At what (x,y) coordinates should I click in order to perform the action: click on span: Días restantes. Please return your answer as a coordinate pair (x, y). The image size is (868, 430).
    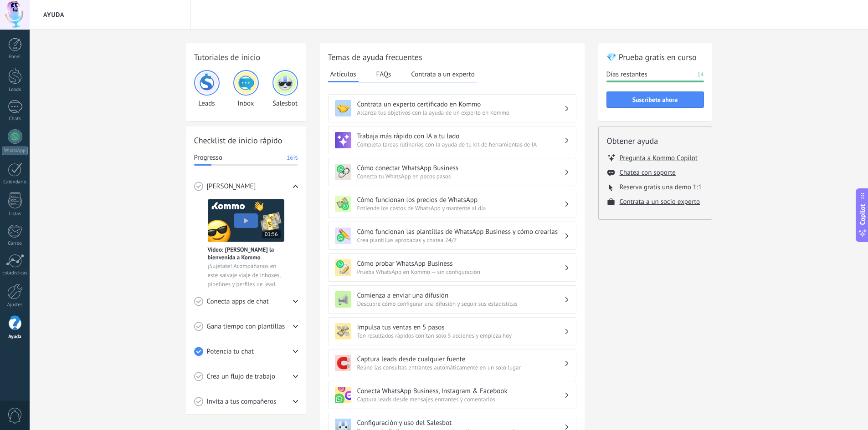
    Looking at the image, I should click on (627, 75).